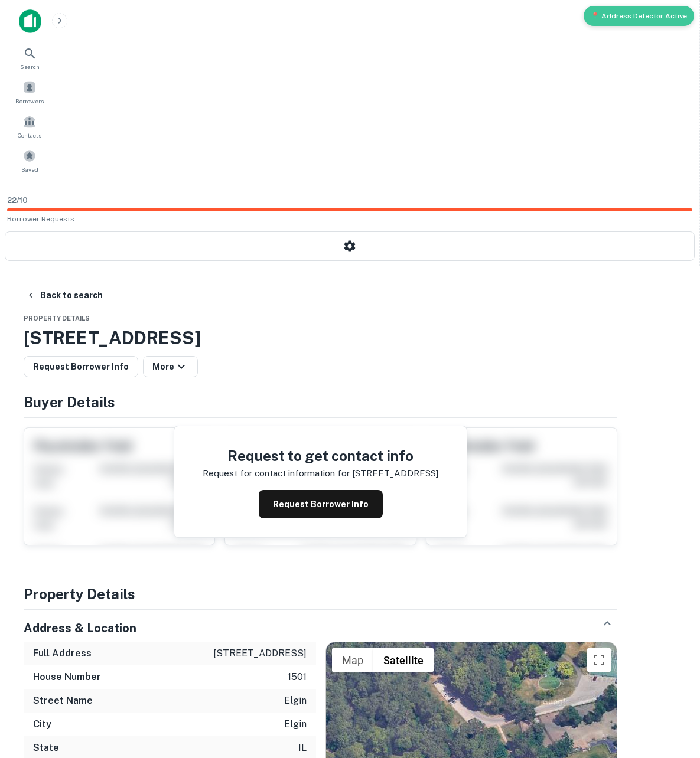 The height and width of the screenshot is (758, 700). Describe the element at coordinates (599, 660) in the screenshot. I see `button: Toggle fullscreen view` at that location.